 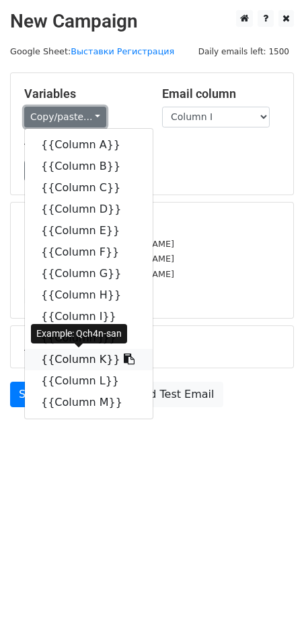 I want to click on a: {{Column I}}, so click(x=89, y=316).